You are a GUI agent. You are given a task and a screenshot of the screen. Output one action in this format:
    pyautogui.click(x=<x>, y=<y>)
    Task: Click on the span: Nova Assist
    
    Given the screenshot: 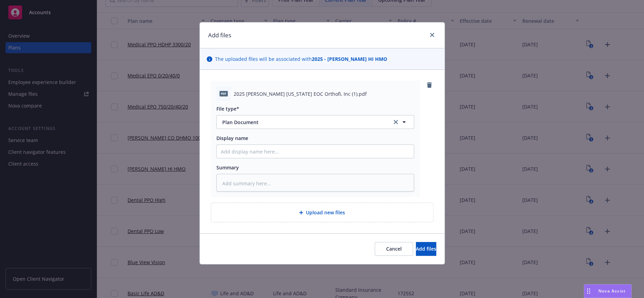 What is the action you would take?
    pyautogui.click(x=612, y=291)
    